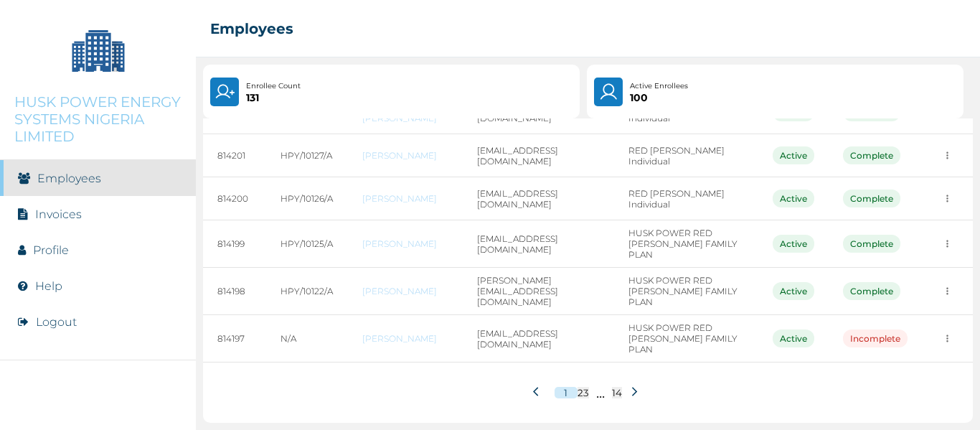 The height and width of the screenshot is (430, 980). Describe the element at coordinates (51, 250) in the screenshot. I see `a: Profile` at that location.